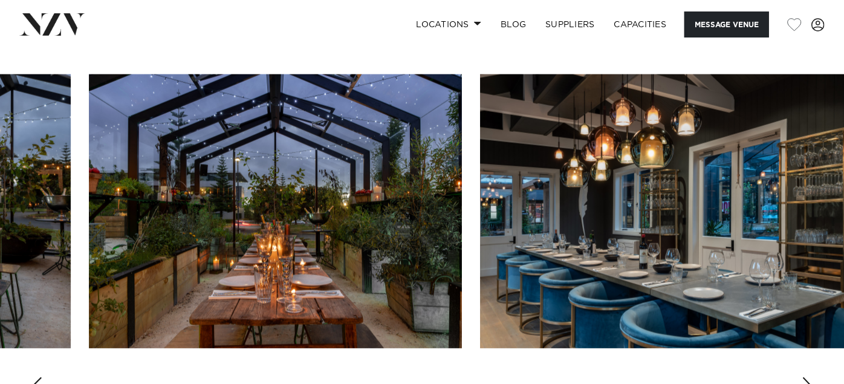 Image resolution: width=844 pixels, height=384 pixels. Describe the element at coordinates (641, 24) in the screenshot. I see `a: Capacities` at that location.